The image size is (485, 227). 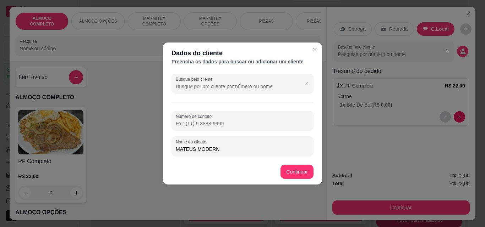 I want to click on label: Número de contato, so click(x=195, y=116).